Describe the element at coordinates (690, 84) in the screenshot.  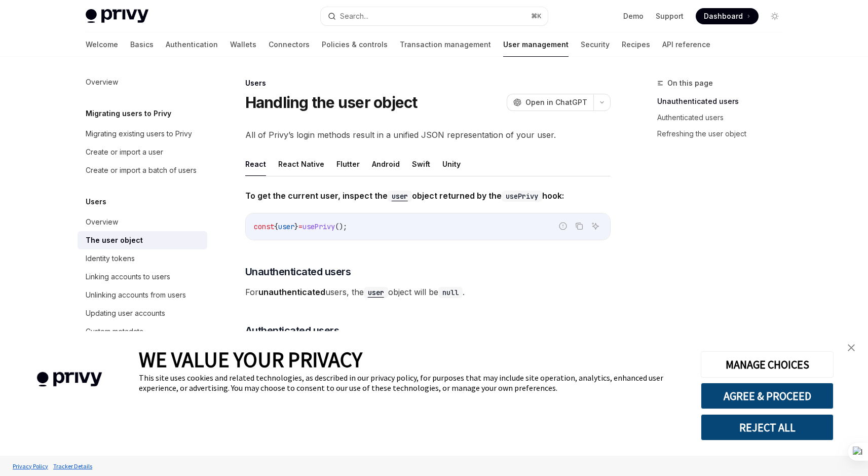
I see `span: On this page` at that location.